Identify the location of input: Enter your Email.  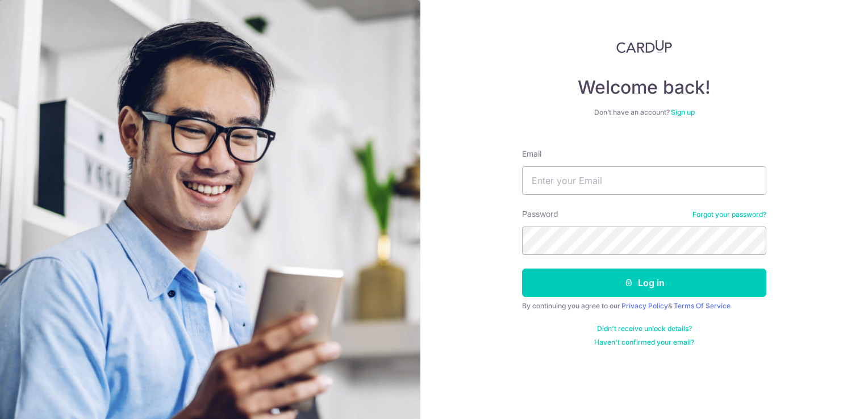
(644, 180).